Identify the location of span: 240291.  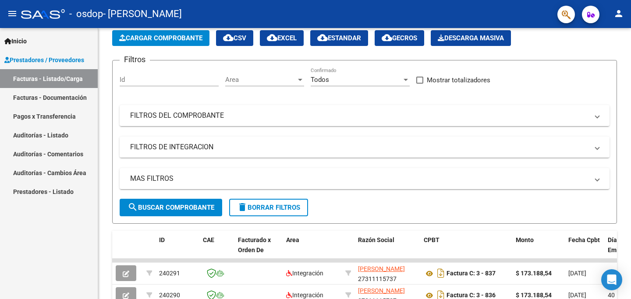
(170, 274).